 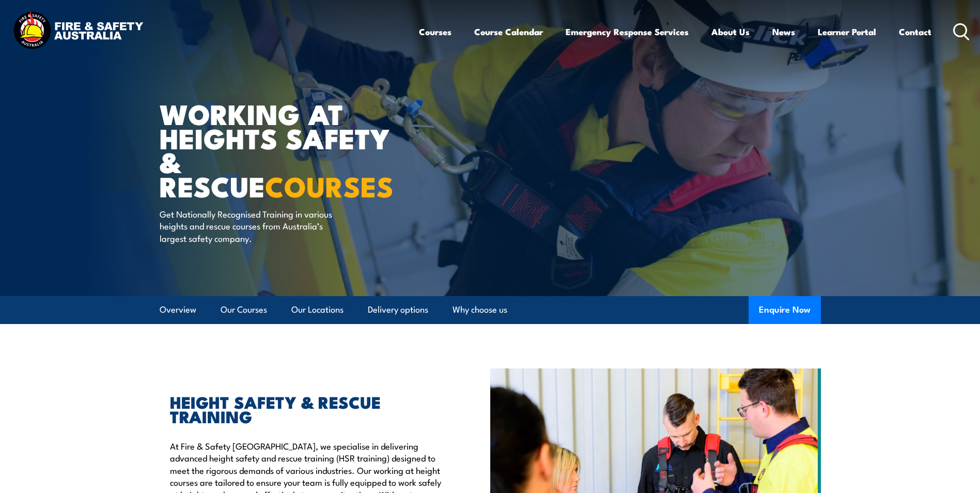 What do you see at coordinates (480, 310) in the screenshot?
I see `a: Why choose us` at bounding box center [480, 310].